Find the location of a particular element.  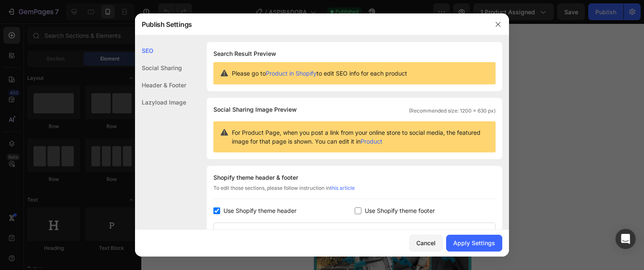

div: To edit those sections, please follow instruction in is located at coordinates (354, 192).